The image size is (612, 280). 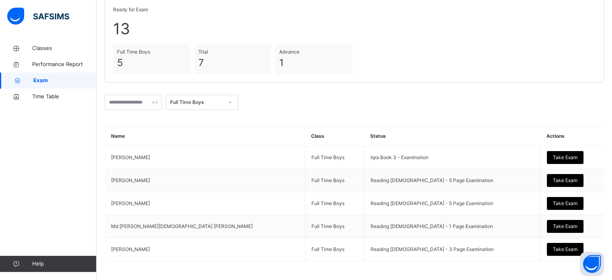 I want to click on span: Trial, so click(x=233, y=52).